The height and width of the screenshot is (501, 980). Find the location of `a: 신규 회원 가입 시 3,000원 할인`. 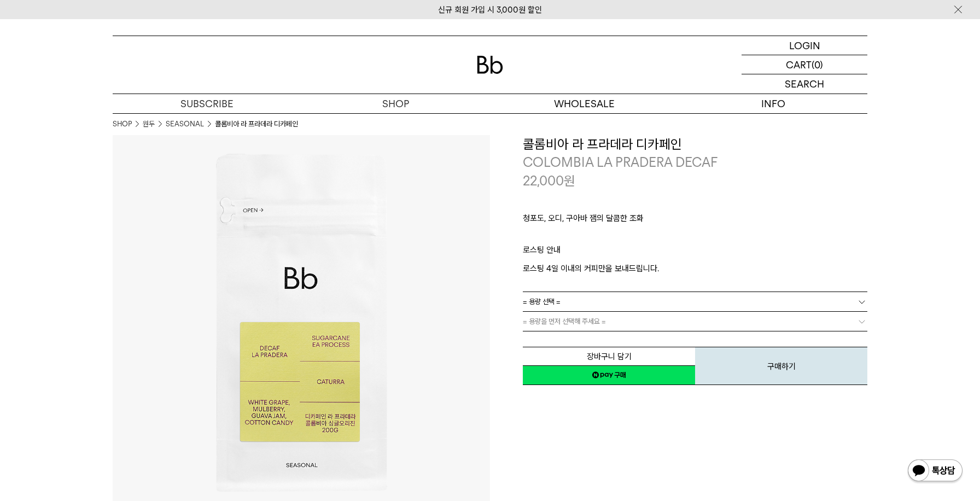

a: 신규 회원 가입 시 3,000원 할인 is located at coordinates (490, 10).